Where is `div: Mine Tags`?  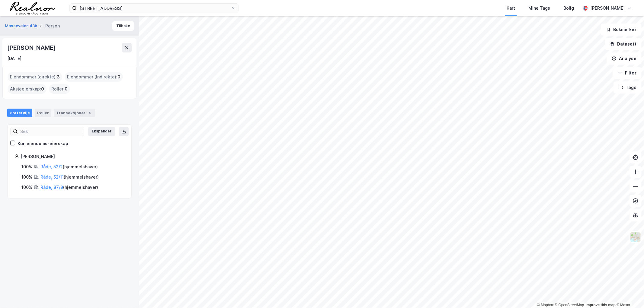
div: Mine Tags is located at coordinates (539, 8).